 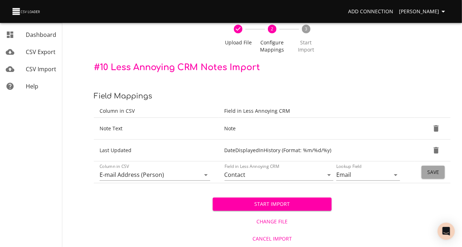 What do you see at coordinates (272, 29) in the screenshot?
I see `text: 2` at bounding box center [272, 29].